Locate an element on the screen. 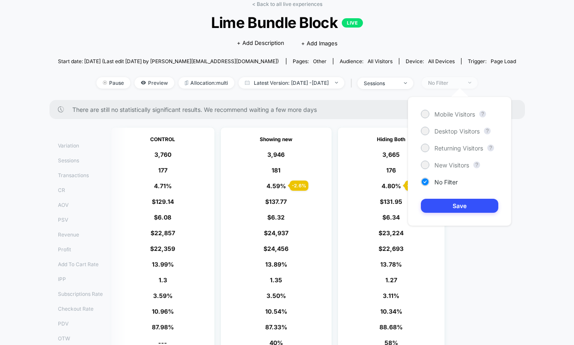 The width and height of the screenshot is (574, 345). span: 88.68 % is located at coordinates (391, 326).